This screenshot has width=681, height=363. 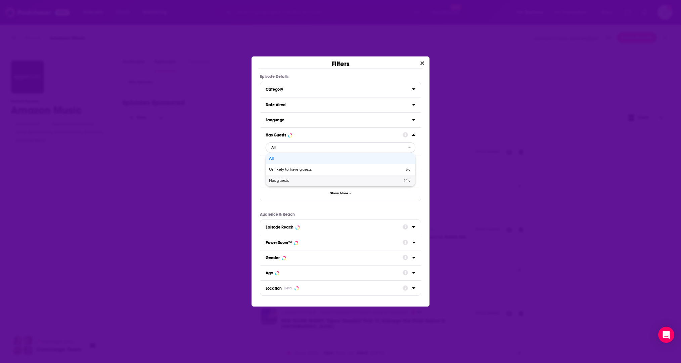 I want to click on button: Show More, so click(x=341, y=193).